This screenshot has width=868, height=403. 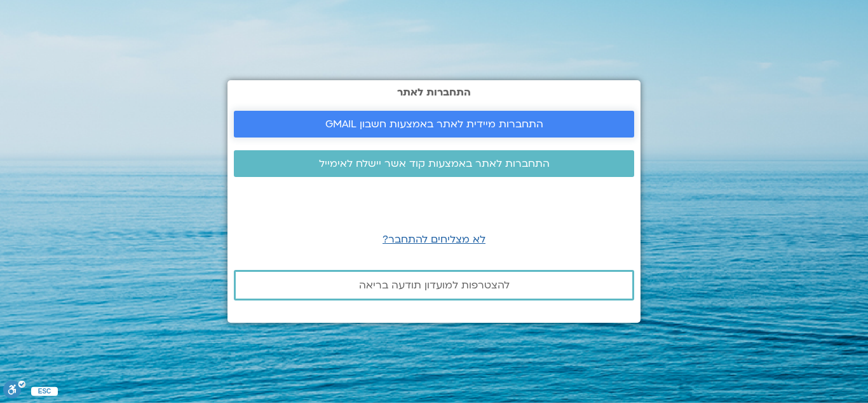 I want to click on h2: התחברות לאתר, so click(x=434, y=93).